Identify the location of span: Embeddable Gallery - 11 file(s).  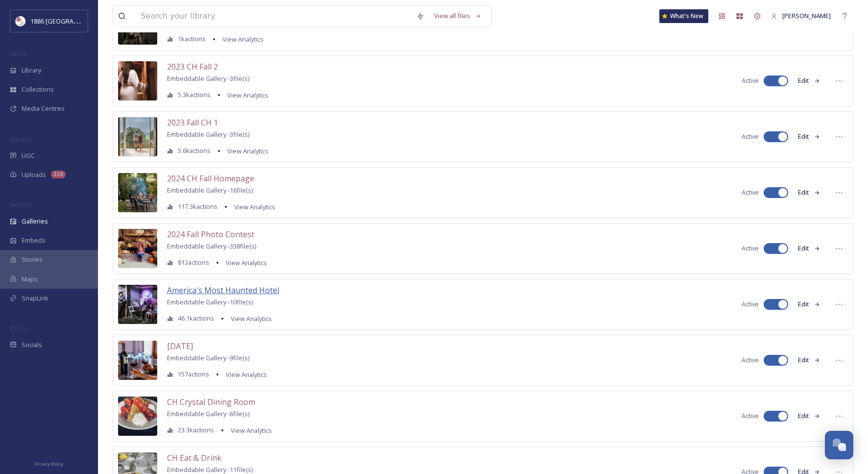
(210, 470).